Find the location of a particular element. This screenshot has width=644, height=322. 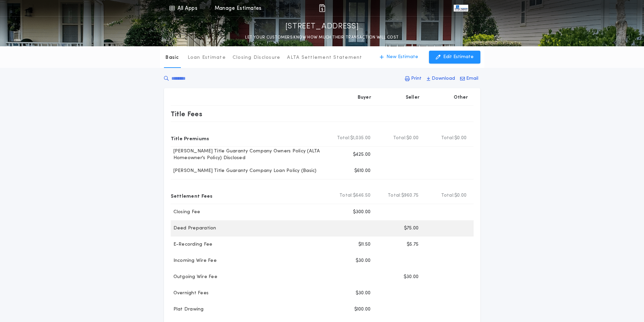

p: Edit Estimate is located at coordinates (458, 57).